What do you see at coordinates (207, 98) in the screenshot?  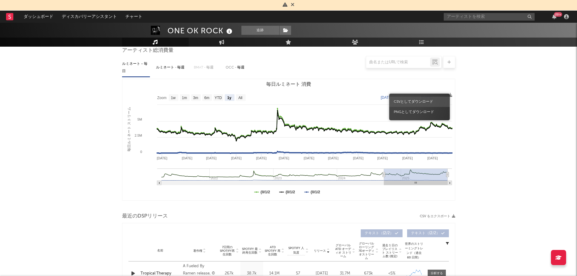 I see `text: 6m` at bounding box center [207, 98].